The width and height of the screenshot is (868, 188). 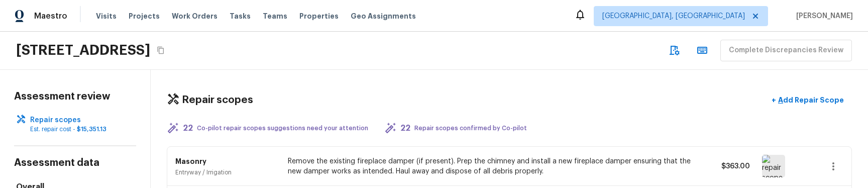 I want to click on span: Maestro, so click(x=51, y=16).